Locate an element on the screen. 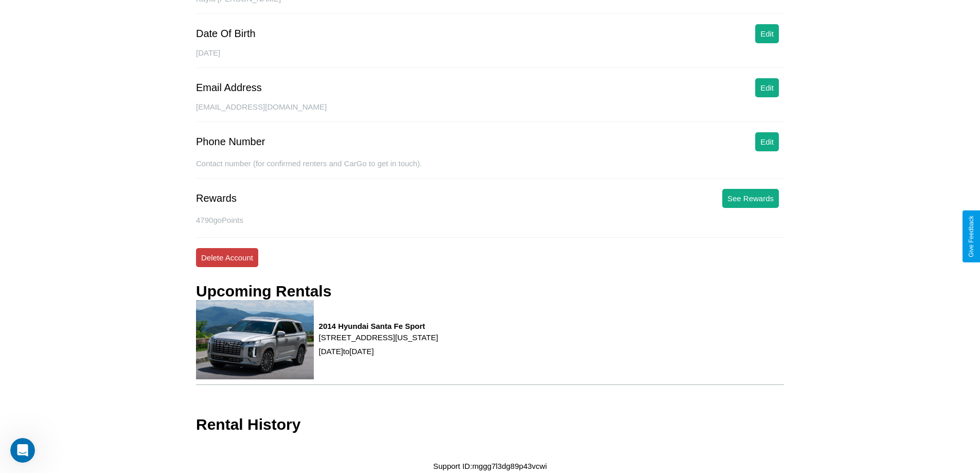 The image size is (980, 473). div: Phone Number is located at coordinates (231, 142).